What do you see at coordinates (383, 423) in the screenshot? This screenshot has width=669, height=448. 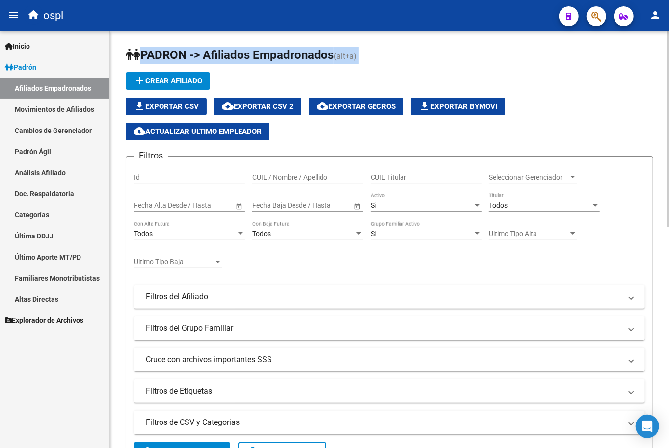 I see `mat-panel-title: Filtros de CSV y Categorias` at bounding box center [383, 423].